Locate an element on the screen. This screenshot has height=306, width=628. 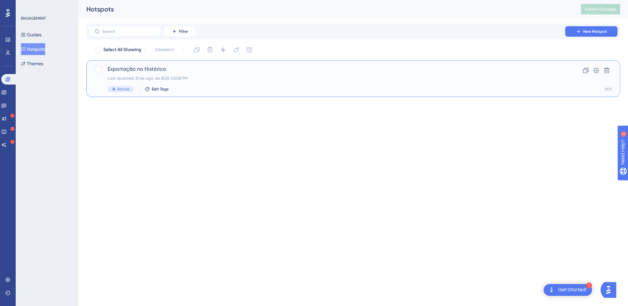
button: New Hotspot is located at coordinates (592, 31).